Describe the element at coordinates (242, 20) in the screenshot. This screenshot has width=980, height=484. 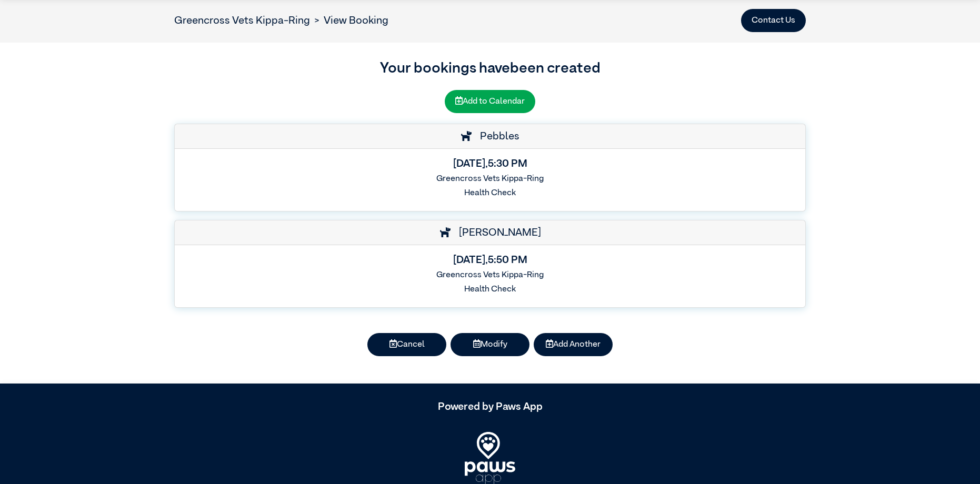
I see `a: Greencross Vets Kippa-Ring` at that location.